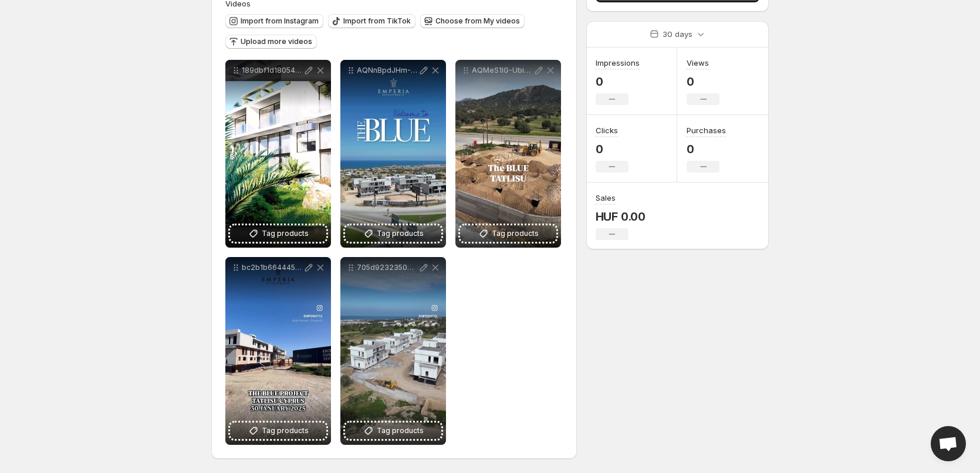 The width and height of the screenshot is (980, 473). What do you see at coordinates (273, 267) in the screenshot?
I see `p: bc2b1b6644454d9ca05d064aa2f45bb6` at bounding box center [273, 267].